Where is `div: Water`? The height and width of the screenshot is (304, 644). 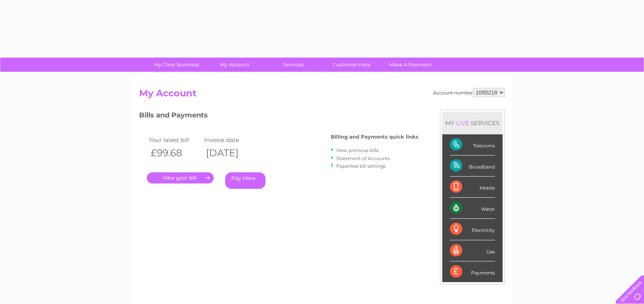
div: Water is located at coordinates (472, 208).